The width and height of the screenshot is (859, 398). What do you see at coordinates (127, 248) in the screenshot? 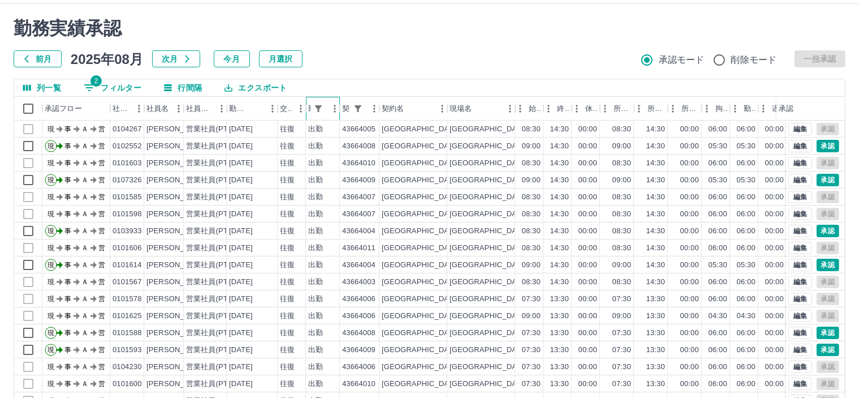
I see `div: 0101606` at bounding box center [127, 248].